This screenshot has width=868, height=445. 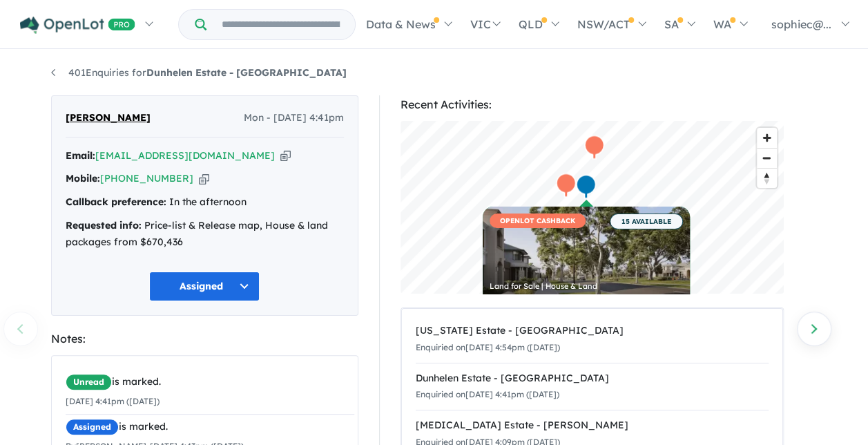 What do you see at coordinates (801, 24) in the screenshot?
I see `span: sophiec@...` at bounding box center [801, 24].